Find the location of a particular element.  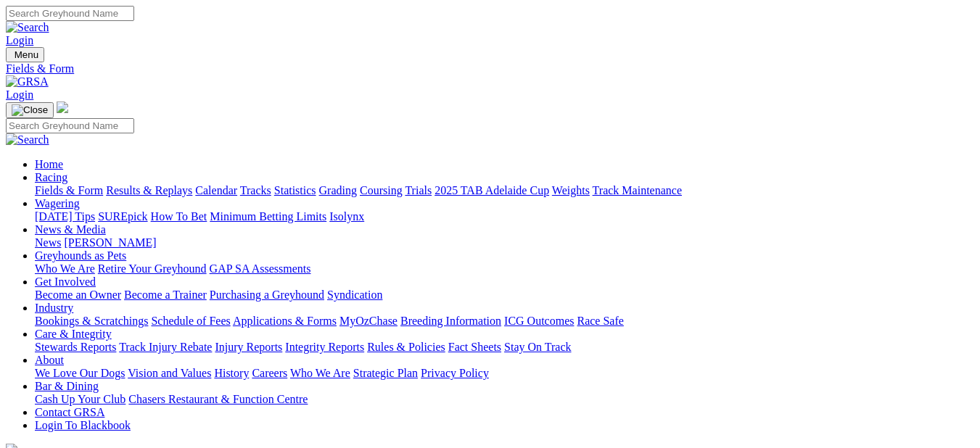

a: Minimum Betting Limits is located at coordinates (267, 216).